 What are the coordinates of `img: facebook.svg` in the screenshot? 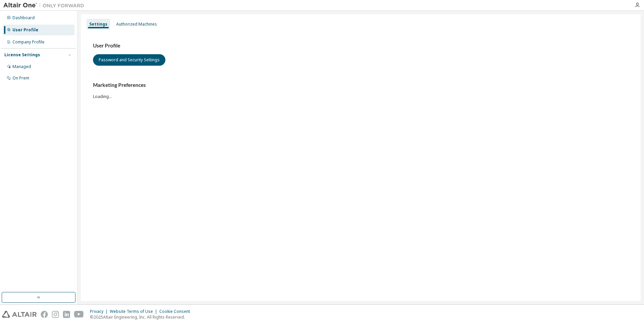 It's located at (44, 314).